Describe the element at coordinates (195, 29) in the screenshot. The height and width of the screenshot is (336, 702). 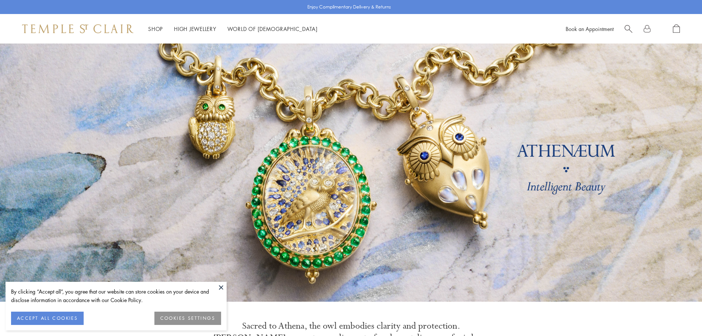
I see `a: High JewelleryHigh Jewellery` at that location.